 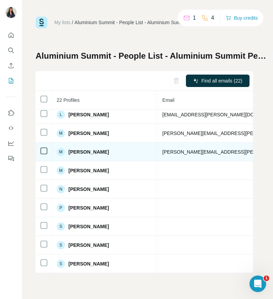 I want to click on img: Surfe Logo, so click(x=41, y=22).